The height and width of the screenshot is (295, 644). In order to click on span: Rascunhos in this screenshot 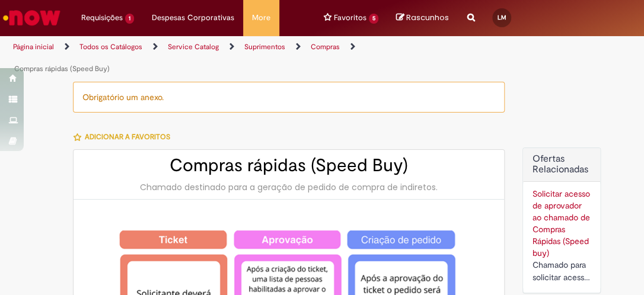, I will do `click(427, 17)`.